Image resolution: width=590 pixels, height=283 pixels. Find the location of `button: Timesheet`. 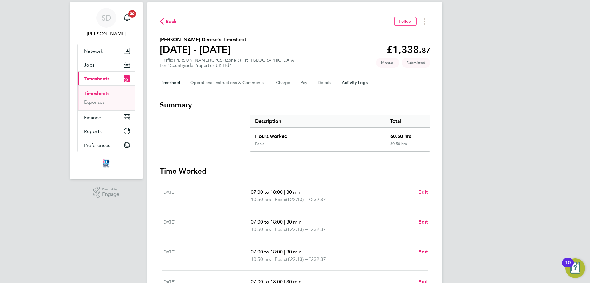

button: Timesheet is located at coordinates (170, 83).